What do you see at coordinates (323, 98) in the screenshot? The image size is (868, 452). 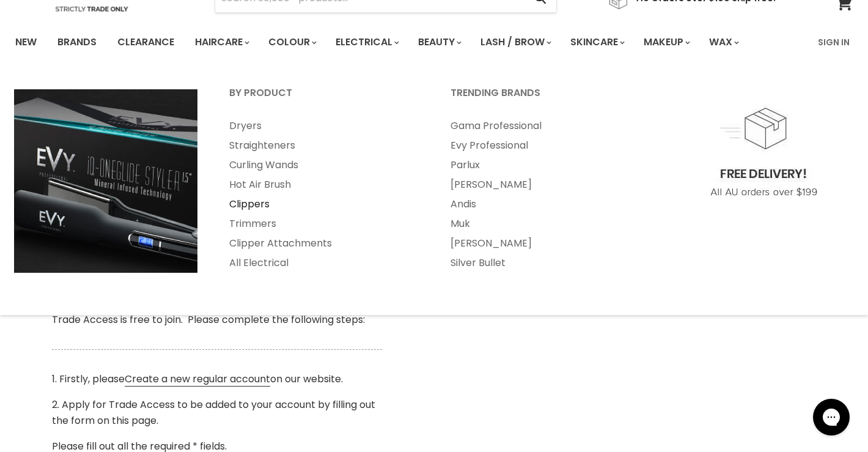 I see `a: By Product` at bounding box center [323, 98].